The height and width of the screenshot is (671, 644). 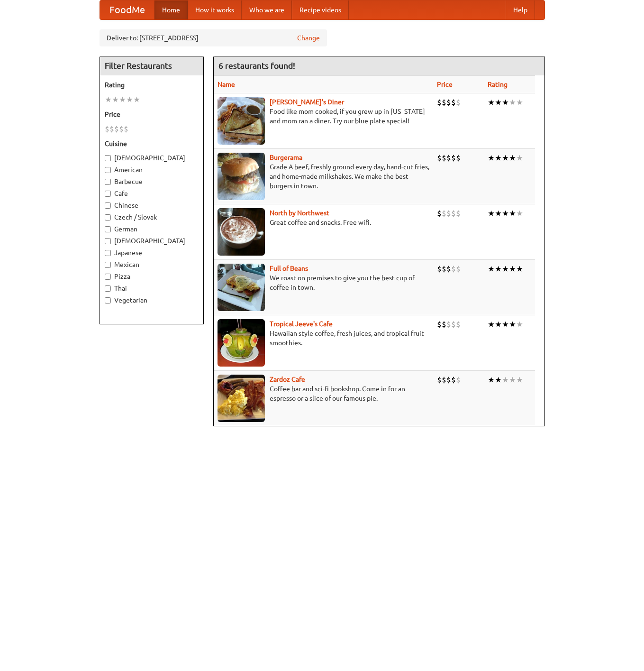 What do you see at coordinates (241, 232) in the screenshot?
I see `img: north.jpg` at bounding box center [241, 232].